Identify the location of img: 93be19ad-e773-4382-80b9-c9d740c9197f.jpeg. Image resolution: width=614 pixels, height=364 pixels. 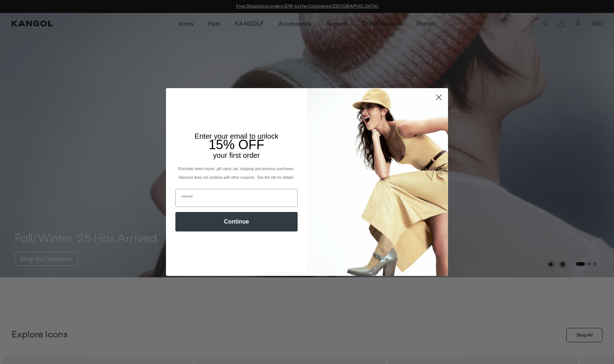
(377, 182).